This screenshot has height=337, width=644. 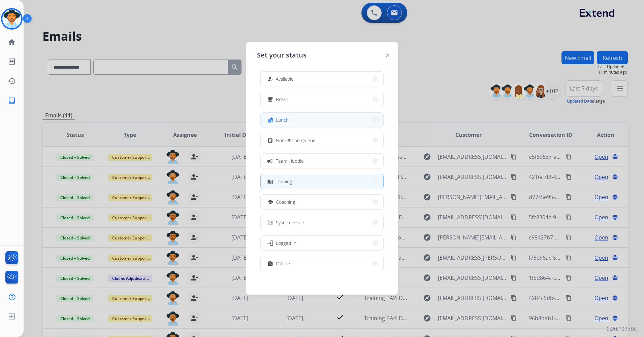 What do you see at coordinates (282, 120) in the screenshot?
I see `span: Lunch` at bounding box center [282, 120].